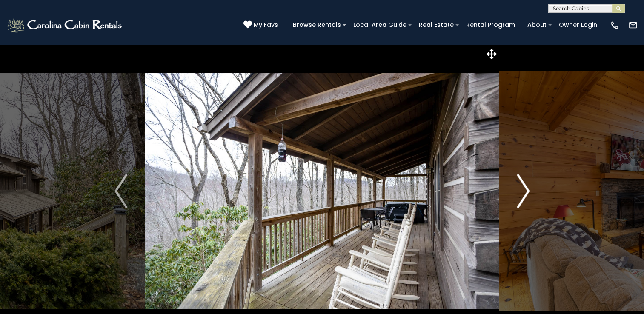 Image resolution: width=644 pixels, height=314 pixels. Describe the element at coordinates (537, 25) in the screenshot. I see `a: About` at that location.